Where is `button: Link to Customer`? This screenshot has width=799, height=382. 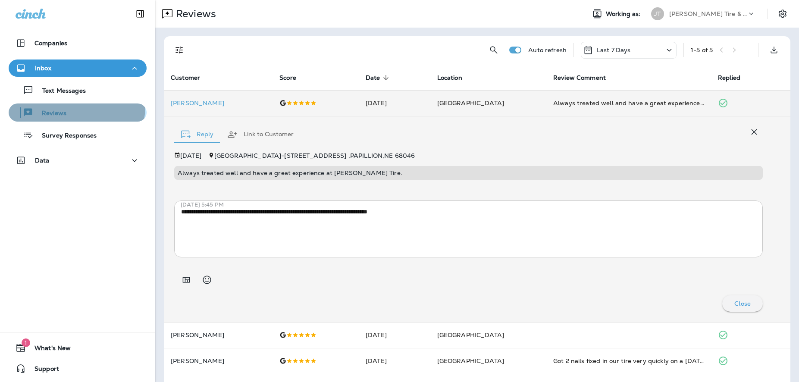
button: Link to Customer is located at coordinates (260, 135).